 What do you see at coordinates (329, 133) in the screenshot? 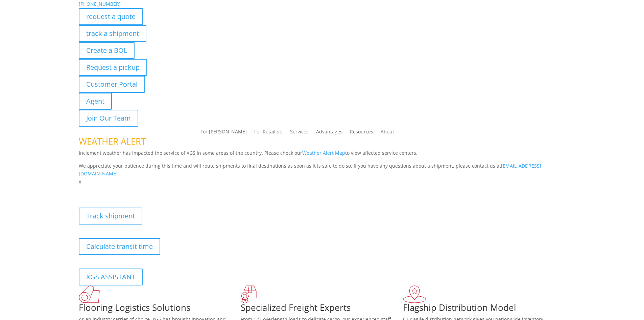
I see `a: Advantages` at bounding box center [329, 133].